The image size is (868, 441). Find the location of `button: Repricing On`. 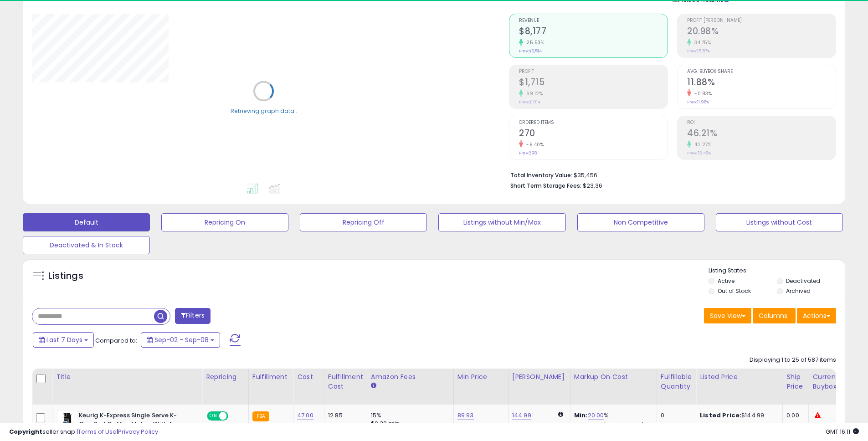

button: Repricing On is located at coordinates (225, 222).